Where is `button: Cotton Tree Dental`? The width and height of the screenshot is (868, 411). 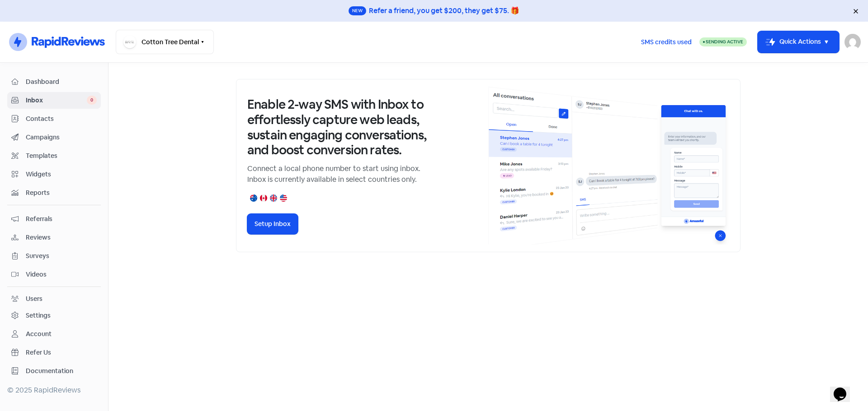
button: Cotton Tree Dental is located at coordinates (165, 42).